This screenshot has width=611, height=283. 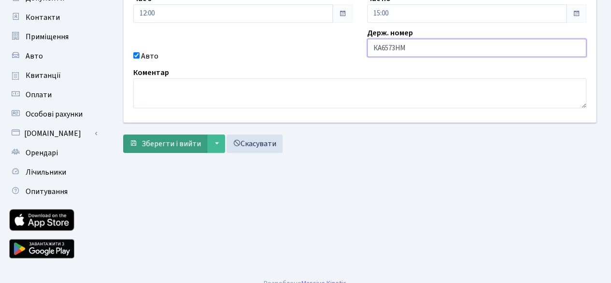 What do you see at coordinates (53, 37) in the screenshot?
I see `a: Приміщення` at bounding box center [53, 37].